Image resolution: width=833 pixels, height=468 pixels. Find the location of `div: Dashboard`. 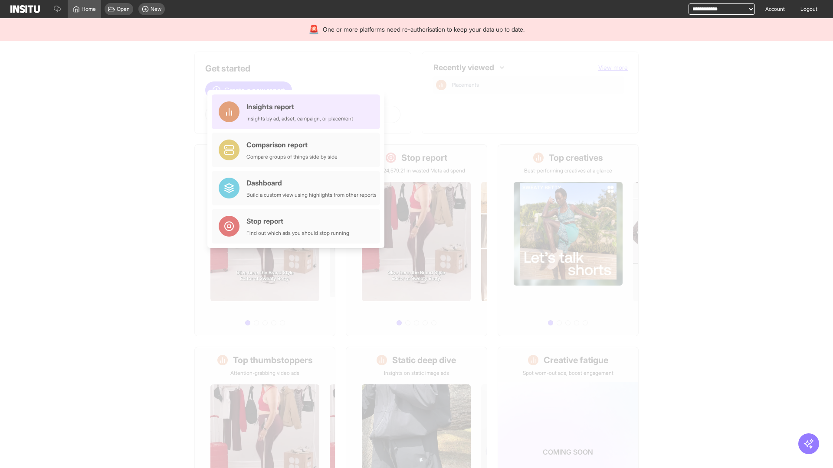

div: Dashboard is located at coordinates (311, 183).